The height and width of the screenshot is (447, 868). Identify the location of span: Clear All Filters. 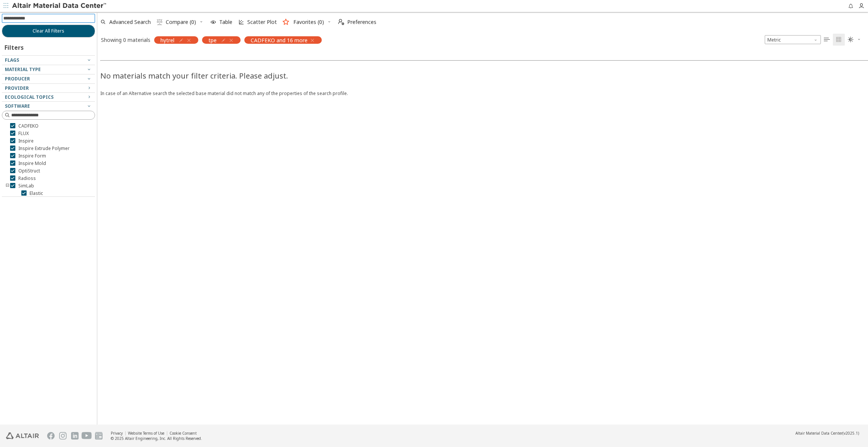
(48, 31).